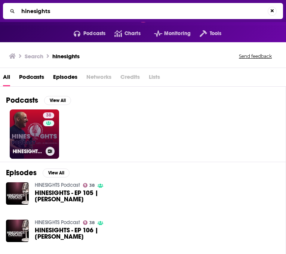 The width and height of the screenshot is (286, 254). What do you see at coordinates (22, 100) in the screenshot?
I see `h2: Podcasts` at bounding box center [22, 100].